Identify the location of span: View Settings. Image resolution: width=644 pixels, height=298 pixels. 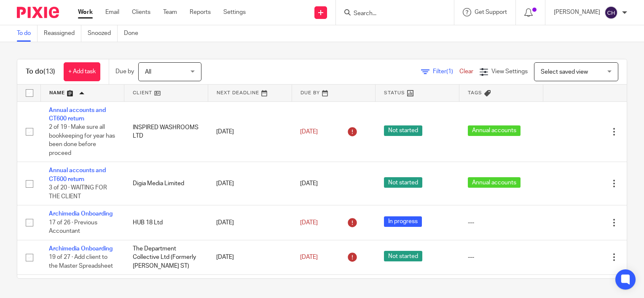
(509, 72).